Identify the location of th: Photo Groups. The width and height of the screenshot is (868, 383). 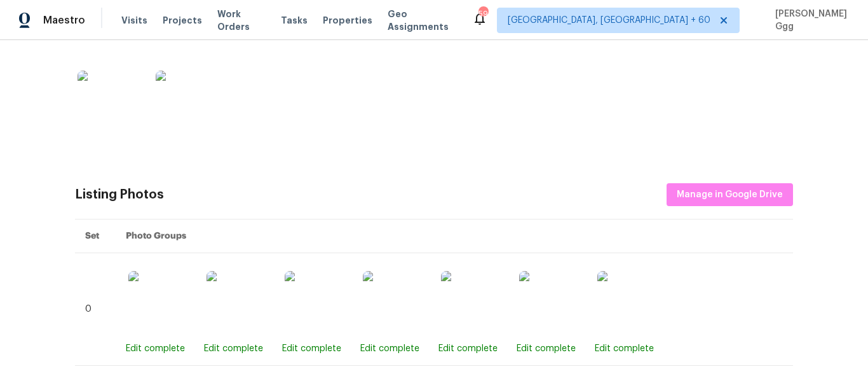
(454, 236).